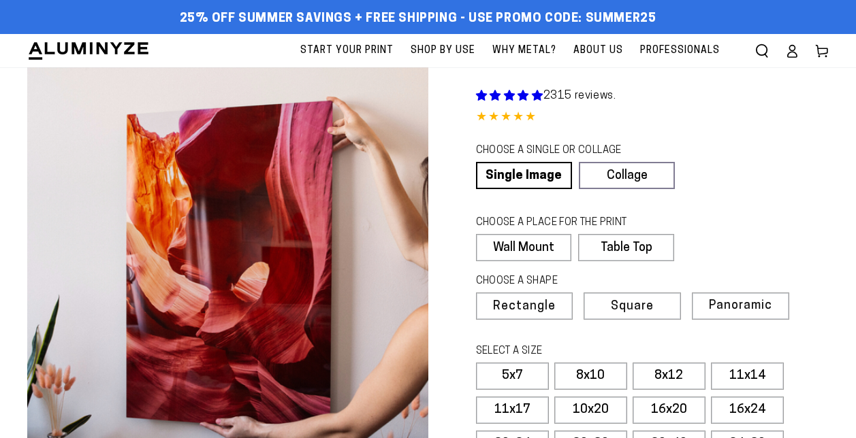  I want to click on label: 8x10, so click(590, 376).